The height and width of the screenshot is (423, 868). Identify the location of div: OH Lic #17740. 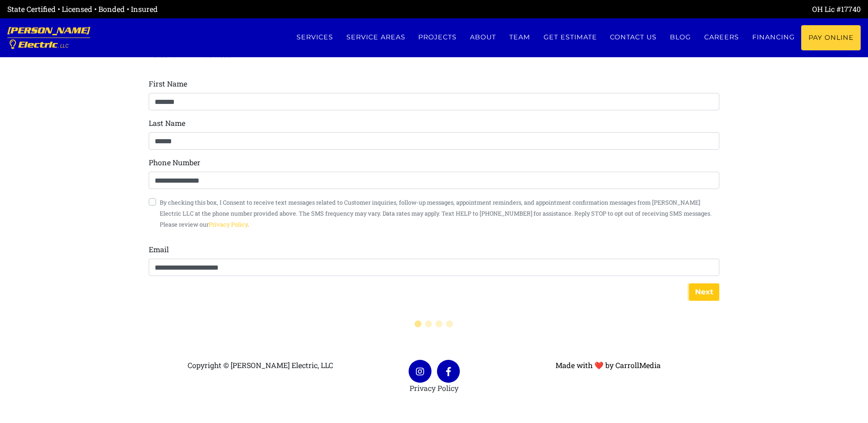
(647, 9).